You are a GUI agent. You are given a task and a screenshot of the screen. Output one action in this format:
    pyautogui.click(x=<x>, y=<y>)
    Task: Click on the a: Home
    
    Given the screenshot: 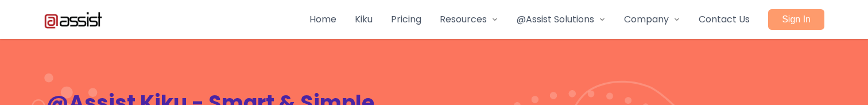 What is the action you would take?
    pyautogui.click(x=322, y=20)
    